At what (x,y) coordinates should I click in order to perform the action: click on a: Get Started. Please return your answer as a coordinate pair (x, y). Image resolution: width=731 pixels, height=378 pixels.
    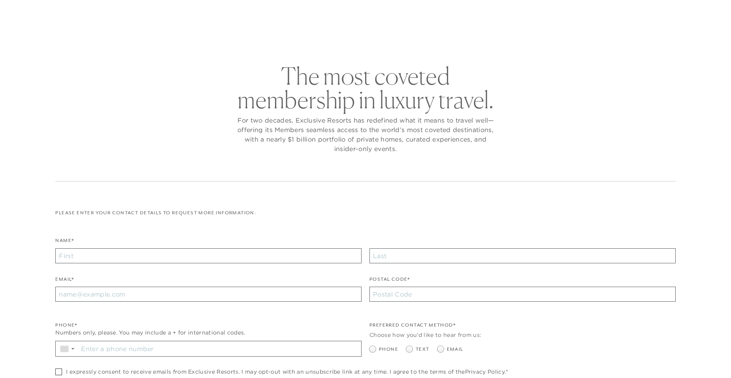
    Looking at the image, I should click on (48, 12).